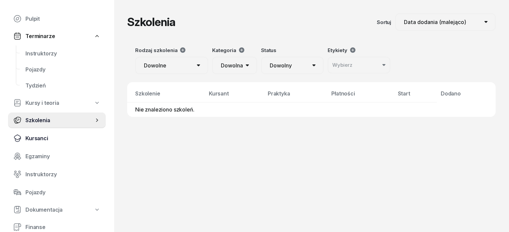 Image resolution: width=509 pixels, height=232 pixels. What do you see at coordinates (63, 86) in the screenshot?
I see `a: Tydzień` at bounding box center [63, 86].